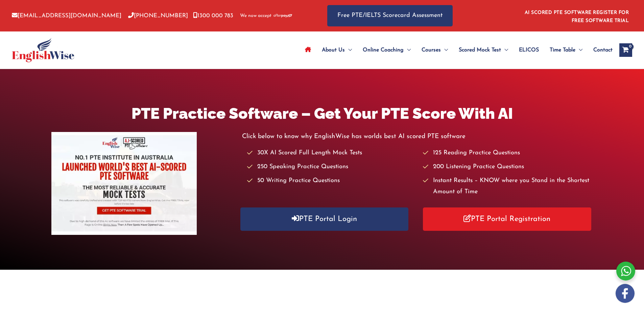 This screenshot has width=644, height=311. What do you see at coordinates (337, 50) in the screenshot?
I see `a: About UsMenu Toggle` at bounding box center [337, 50].